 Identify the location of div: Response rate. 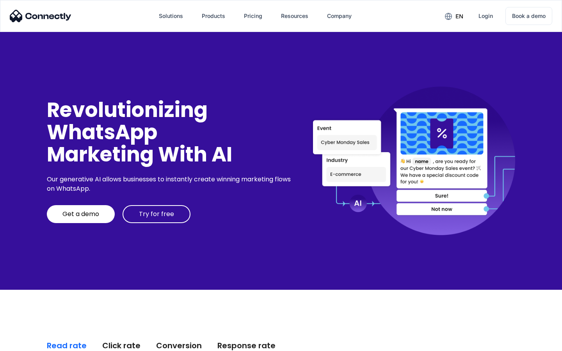
(246, 346).